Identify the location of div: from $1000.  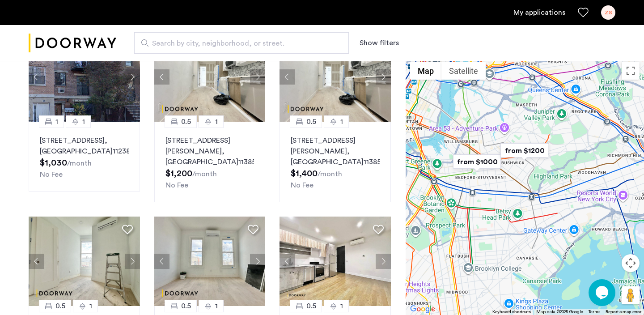
(477, 161).